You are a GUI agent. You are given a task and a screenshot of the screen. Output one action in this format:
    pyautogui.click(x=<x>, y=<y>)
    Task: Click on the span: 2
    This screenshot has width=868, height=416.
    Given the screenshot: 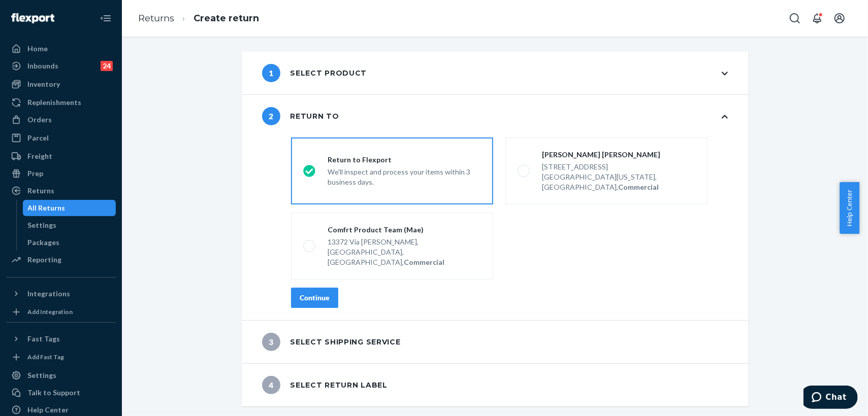 What is the action you would take?
    pyautogui.click(x=271, y=116)
    